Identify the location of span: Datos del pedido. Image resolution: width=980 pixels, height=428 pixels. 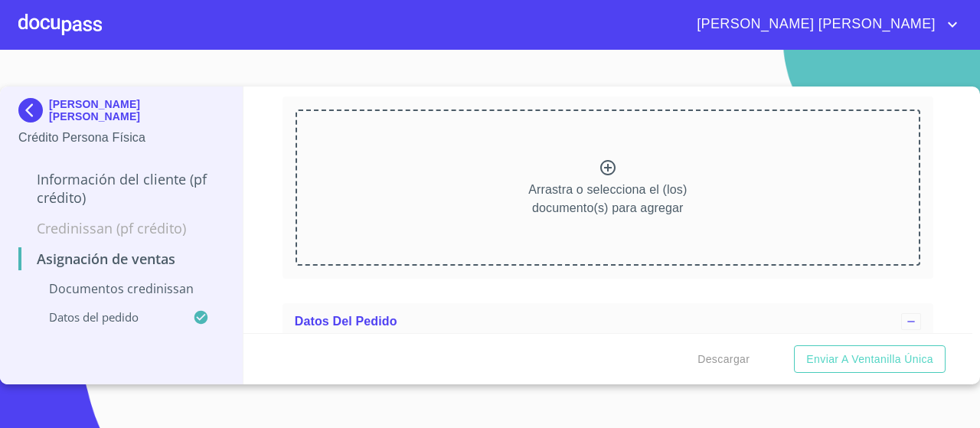
(346, 320).